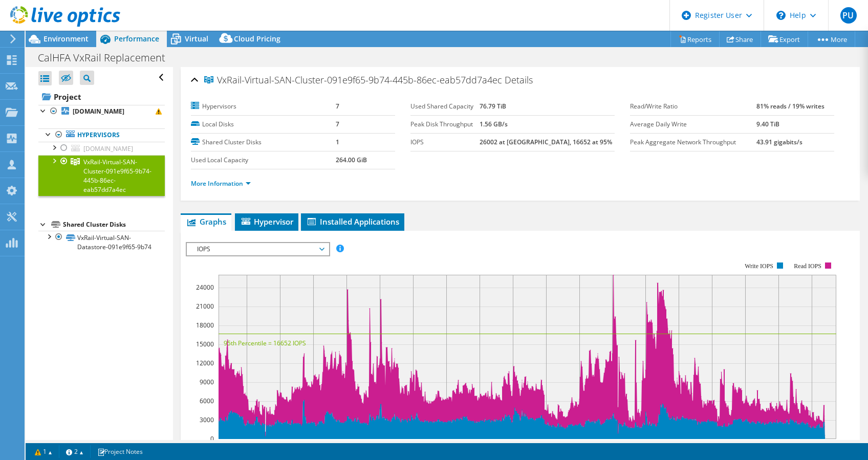 The width and height of the screenshot is (868, 460). I want to click on a: Reports, so click(695, 39).